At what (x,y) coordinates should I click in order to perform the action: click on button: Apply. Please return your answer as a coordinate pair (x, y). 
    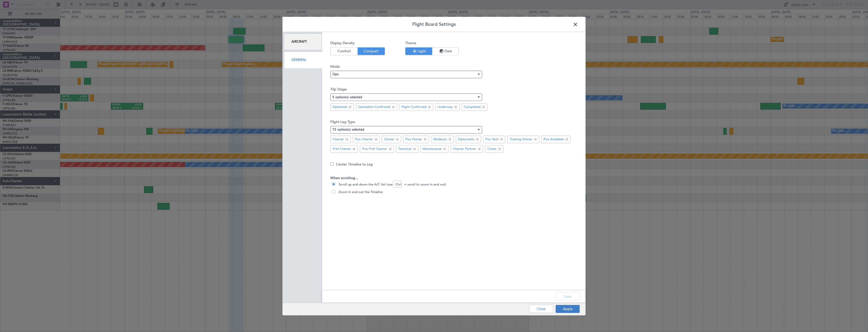
    Looking at the image, I should click on (567, 309).